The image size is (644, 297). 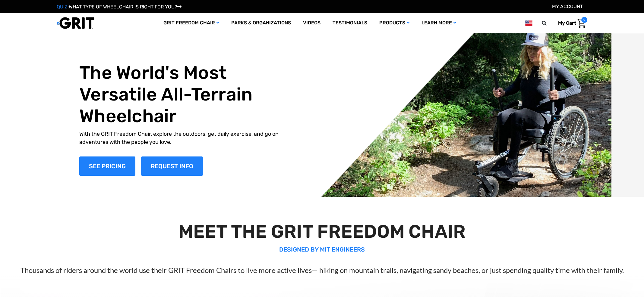 What do you see at coordinates (567, 23) in the screenshot?
I see `span: My Cart` at bounding box center [567, 23].